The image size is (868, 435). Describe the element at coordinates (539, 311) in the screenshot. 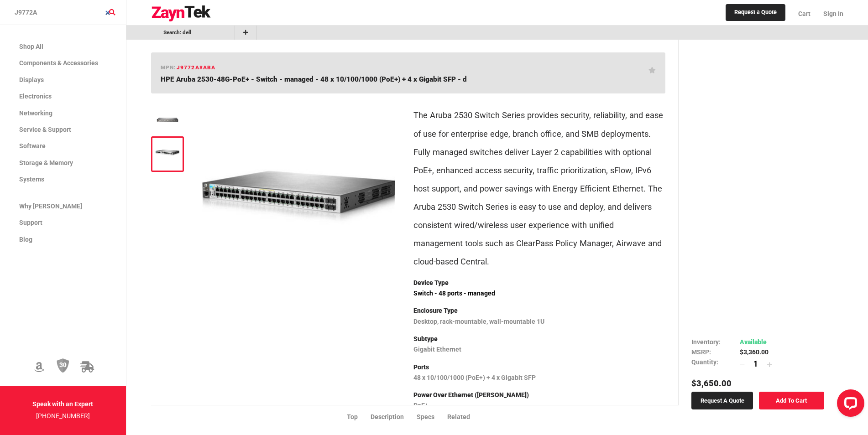

I see `p: Enclosure Type` at that location.